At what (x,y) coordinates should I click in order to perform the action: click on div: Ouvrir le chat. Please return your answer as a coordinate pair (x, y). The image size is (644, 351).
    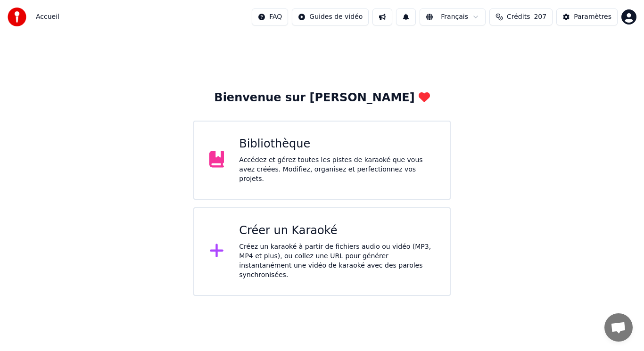
    Looking at the image, I should click on (619, 328).